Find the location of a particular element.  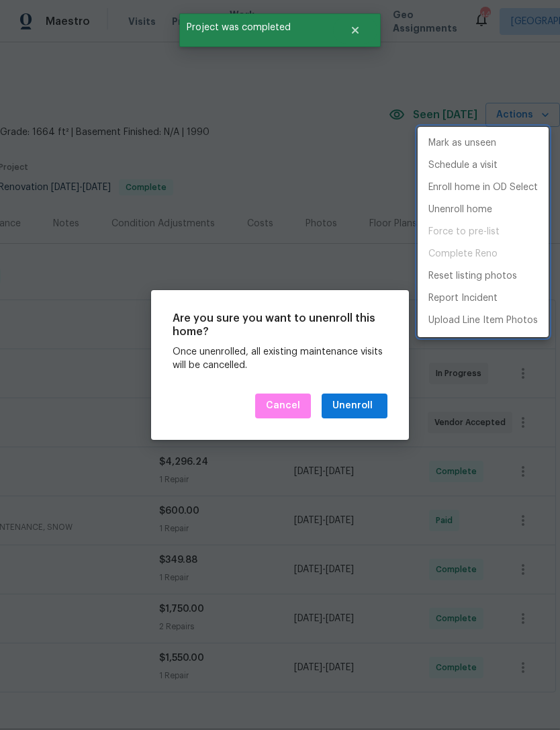

span: Project is already completed is located at coordinates (483, 254).